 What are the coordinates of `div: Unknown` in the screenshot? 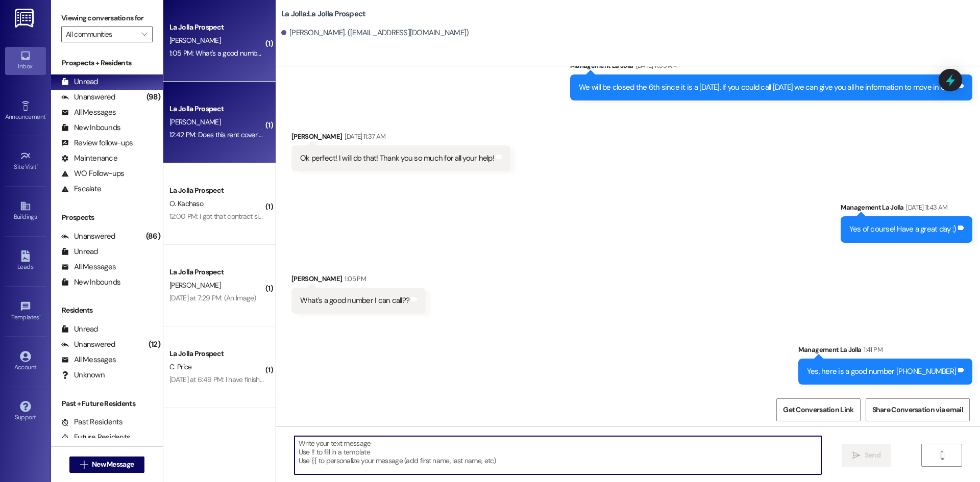 It's located at (83, 375).